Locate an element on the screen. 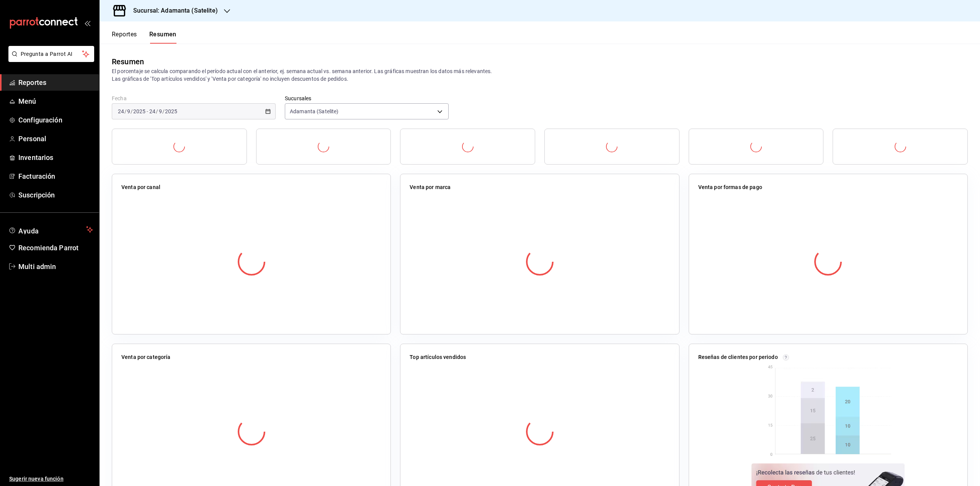  p: Reseñas de clientes por periodo is located at coordinates (738, 357).